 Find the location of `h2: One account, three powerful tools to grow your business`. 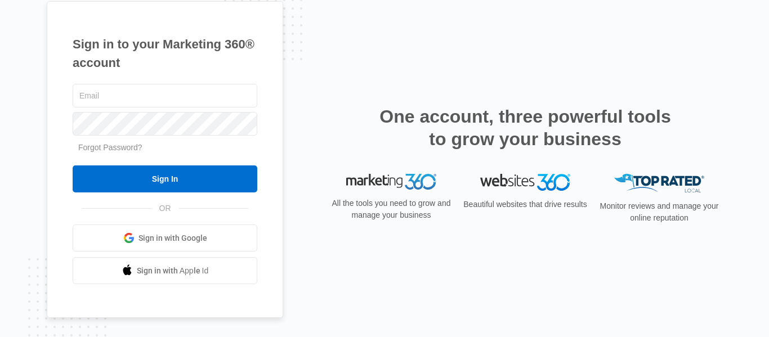

h2: One account, three powerful tools to grow your business is located at coordinates (525, 128).